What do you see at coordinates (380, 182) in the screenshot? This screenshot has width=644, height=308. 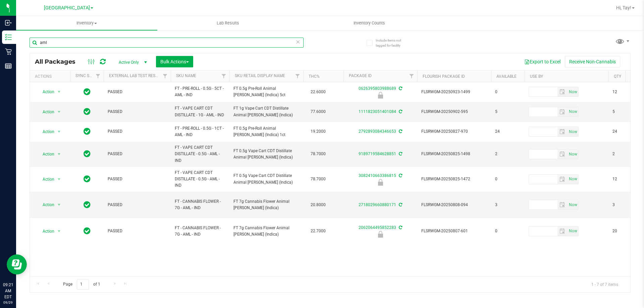 I see `div: Newly Received` at bounding box center [380, 182].